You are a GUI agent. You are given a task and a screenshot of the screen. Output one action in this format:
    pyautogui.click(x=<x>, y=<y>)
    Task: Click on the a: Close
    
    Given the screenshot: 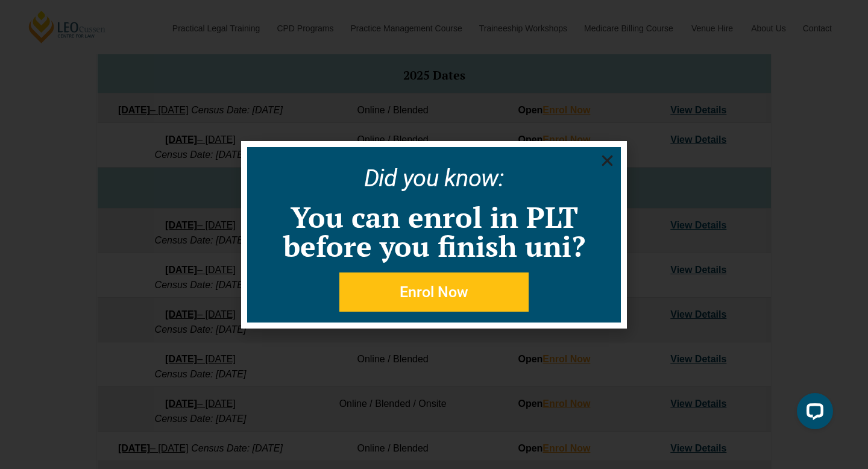 What is the action you would take?
    pyautogui.click(x=607, y=161)
    